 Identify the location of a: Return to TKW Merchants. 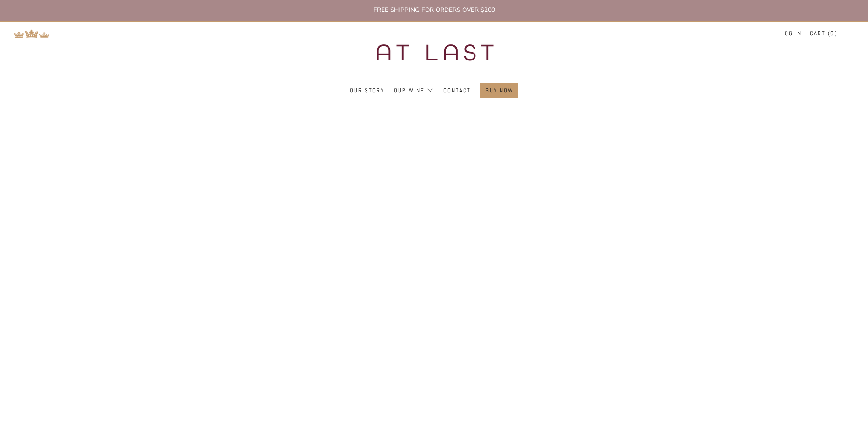
(32, 32).